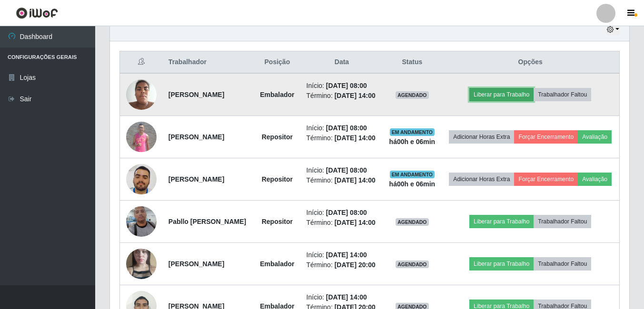  I want to click on th: Status, so click(411, 62).